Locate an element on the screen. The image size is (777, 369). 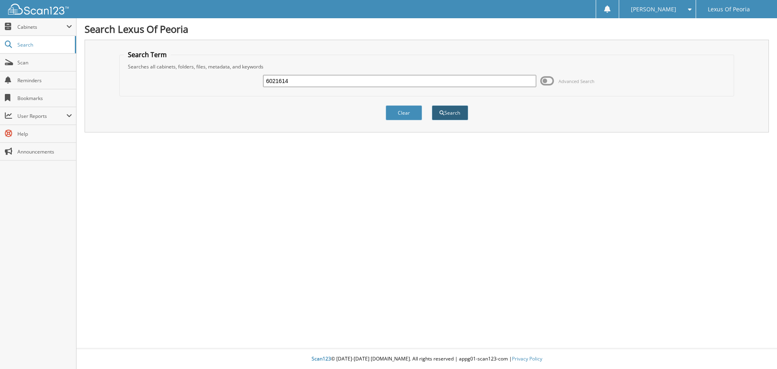
span: Advanced Search is located at coordinates (576, 81).